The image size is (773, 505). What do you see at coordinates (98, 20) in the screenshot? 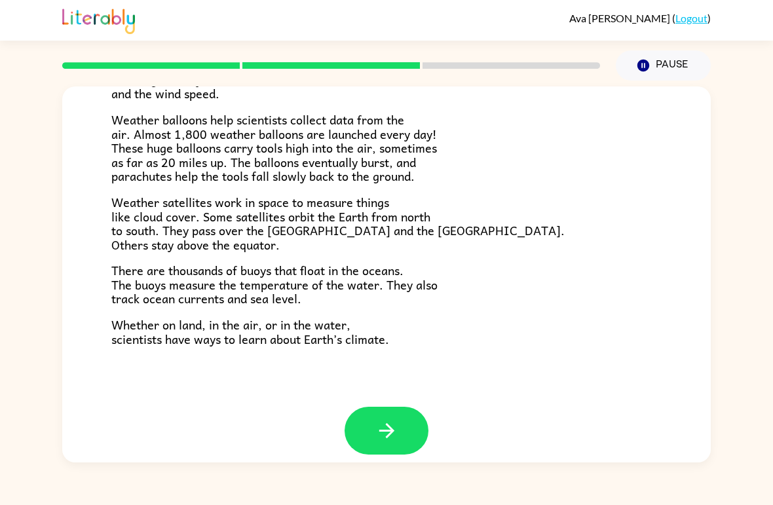
I see `img: Literably` at bounding box center [98, 20].